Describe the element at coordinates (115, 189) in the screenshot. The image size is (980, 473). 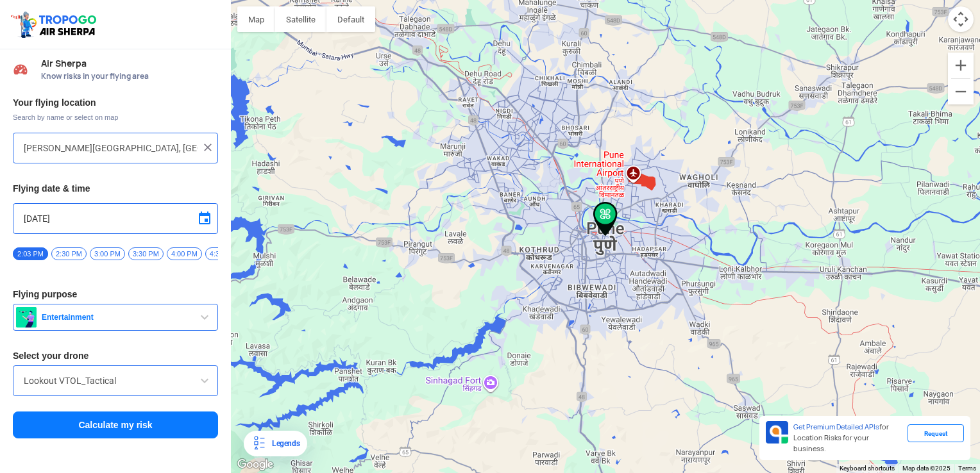
I see `h3: Flying date & time` at that location.